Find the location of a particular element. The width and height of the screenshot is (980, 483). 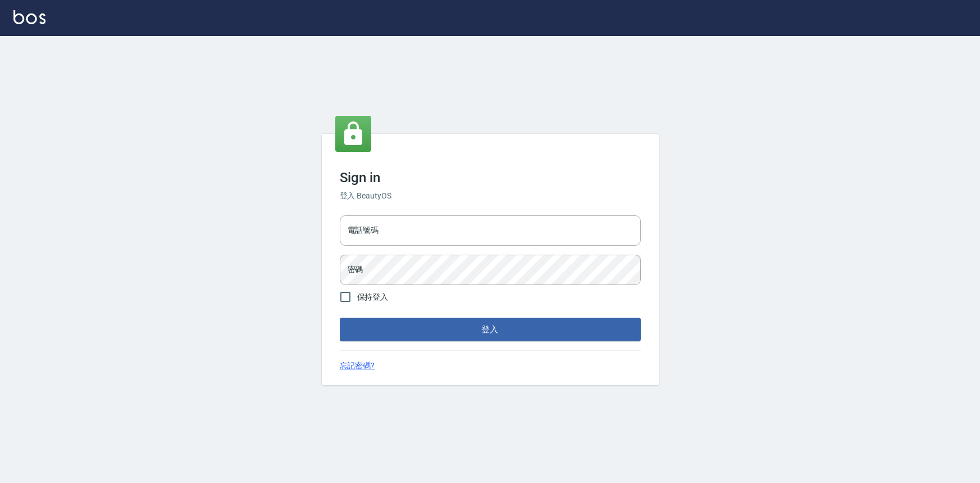

h6: 登入 BeautyOS is located at coordinates (490, 195).